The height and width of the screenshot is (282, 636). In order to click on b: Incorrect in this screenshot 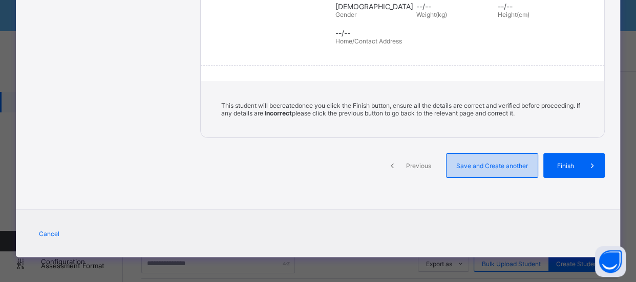, I will do `click(278, 113)`.